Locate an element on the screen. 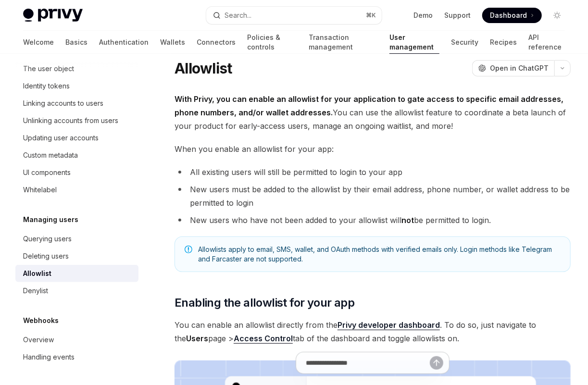 The width and height of the screenshot is (588, 385). li: New users must be added to the allowlist by their email address, phone number, or wallet address ... is located at coordinates (373, 196).